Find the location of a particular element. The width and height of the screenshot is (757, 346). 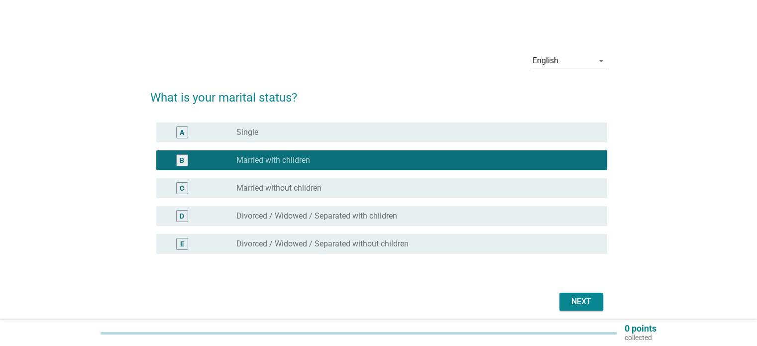

p: 0 points is located at coordinates (641, 329).